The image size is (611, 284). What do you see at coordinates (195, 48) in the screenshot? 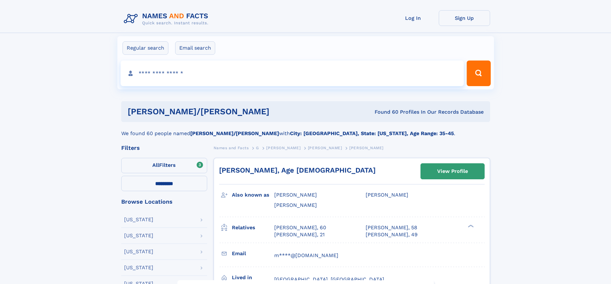
I see `label: Email search` at bounding box center [195, 48].